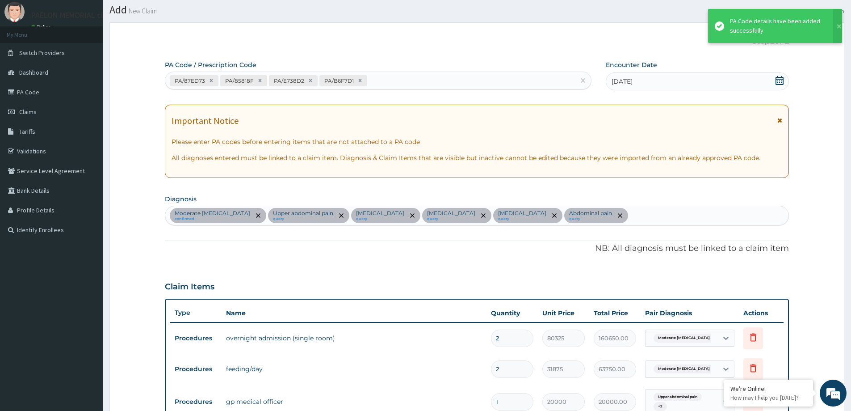  Describe the element at coordinates (338, 80) in the screenshot. I see `div: PA/B6F7D1` at that location.